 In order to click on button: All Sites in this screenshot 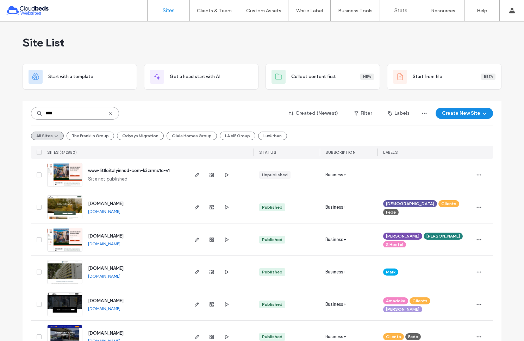, I will do `click(47, 136)`.